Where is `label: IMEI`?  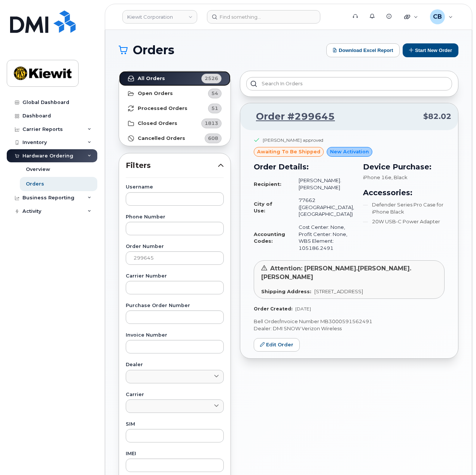
label: IMEI is located at coordinates (175, 454).